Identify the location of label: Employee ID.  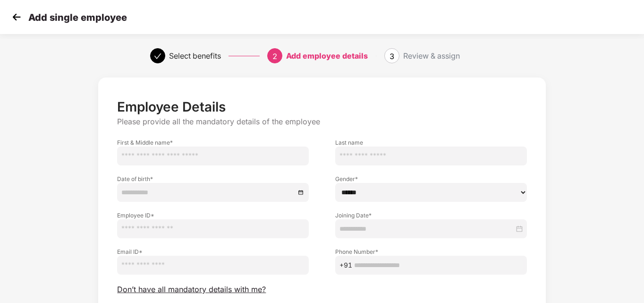
(213, 215).